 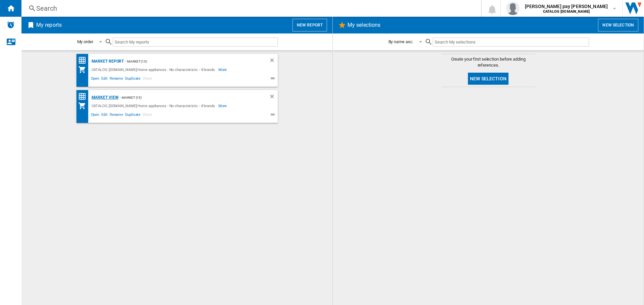 I want to click on div: My order, so click(x=85, y=41).